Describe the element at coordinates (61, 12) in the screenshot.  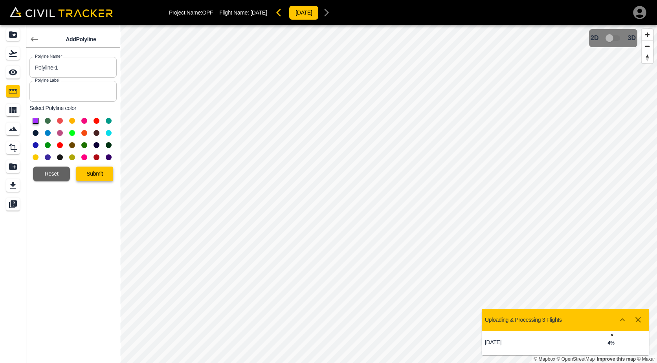
I see `img: Civil Tracker` at that location.